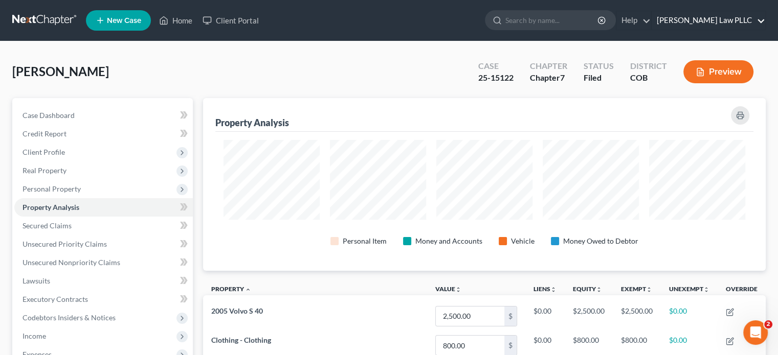 The height and width of the screenshot is (355, 778). What do you see at coordinates (252, 123) in the screenshot?
I see `div: Property Analysis` at bounding box center [252, 123].